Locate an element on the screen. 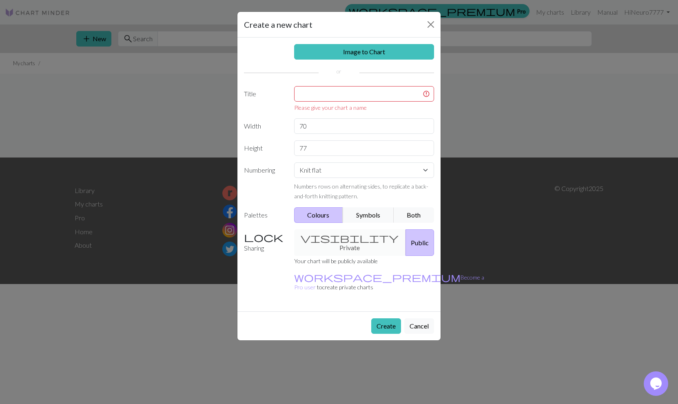 The height and width of the screenshot is (404, 678). small: to create private charts is located at coordinates (389, 282).